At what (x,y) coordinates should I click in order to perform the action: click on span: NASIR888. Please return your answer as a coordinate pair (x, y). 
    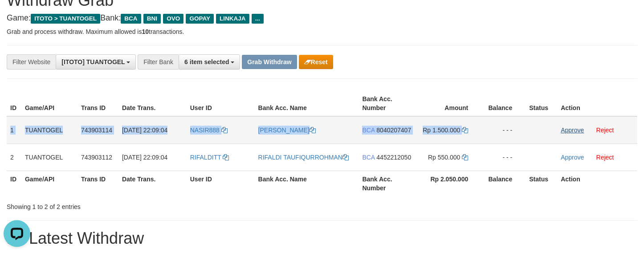
    Looking at the image, I should click on (205, 130).